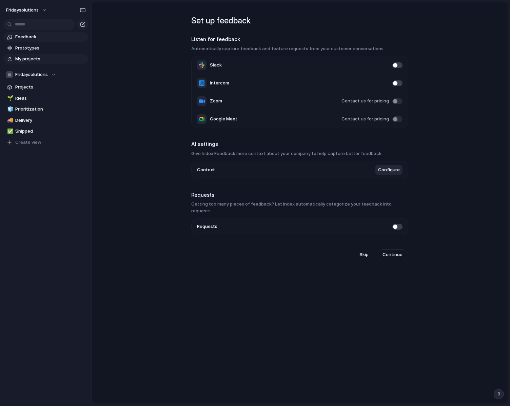 This screenshot has width=510, height=406. Describe the element at coordinates (51, 37) in the screenshot. I see `span: Feedback` at that location.